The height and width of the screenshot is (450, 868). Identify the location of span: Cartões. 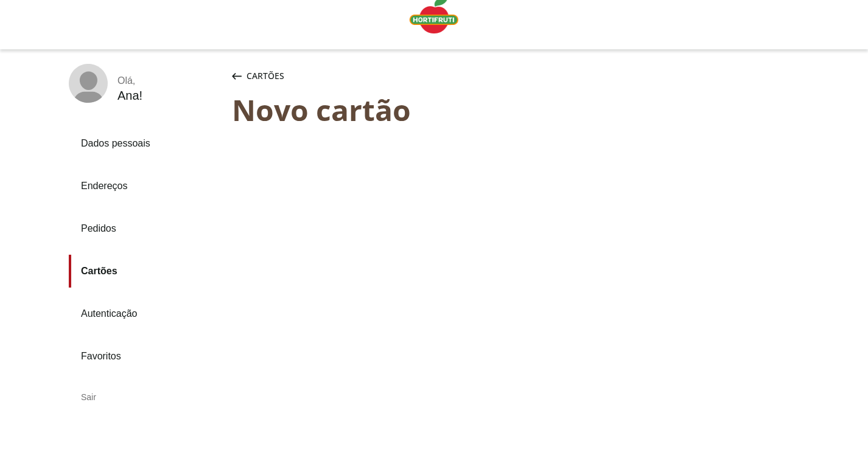
(265, 76).